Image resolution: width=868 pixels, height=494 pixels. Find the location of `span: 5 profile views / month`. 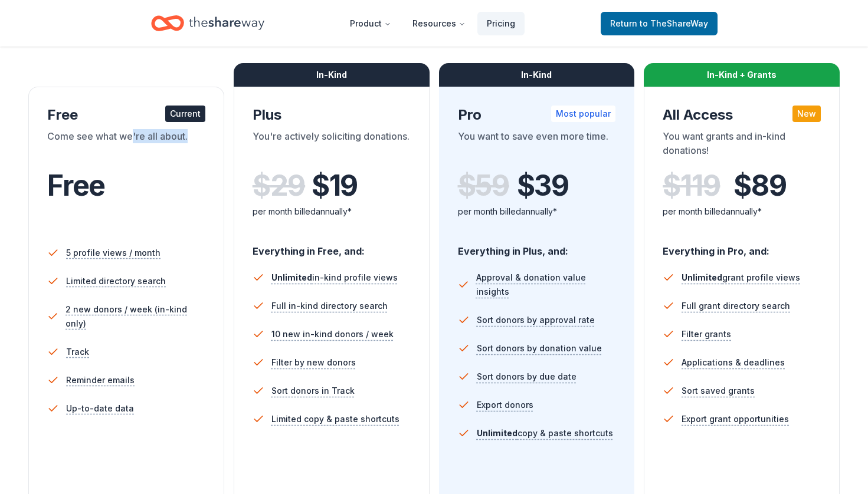

span: 5 profile views / month is located at coordinates (113, 253).